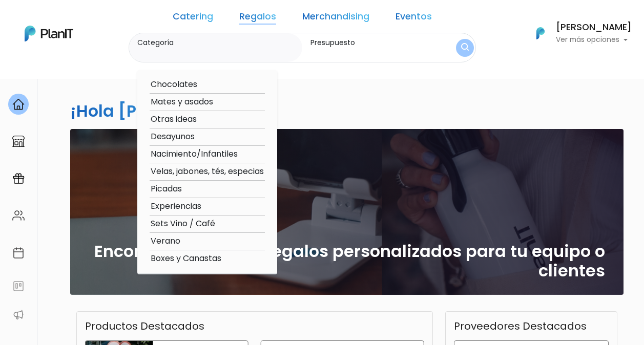 The width and height of the screenshot is (644, 345). What do you see at coordinates (18, 142) in the screenshot?
I see `img: marketplace-4ceaa7011d94191e9ded77b95e3339b90024bf715f7c57f8cf31f2d8c509eaba.svg` at bounding box center [18, 142].